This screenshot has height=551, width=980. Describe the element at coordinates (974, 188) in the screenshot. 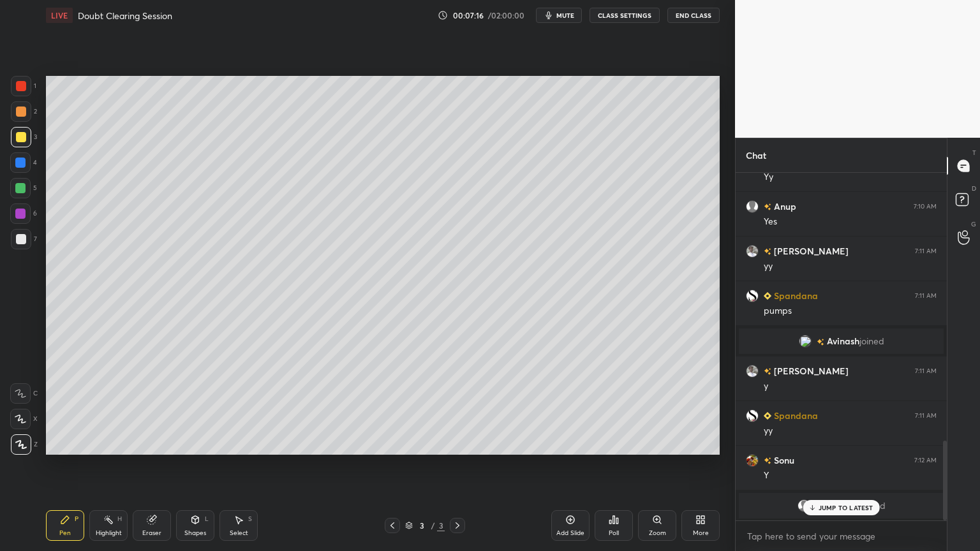

I see `p: D` at that location.